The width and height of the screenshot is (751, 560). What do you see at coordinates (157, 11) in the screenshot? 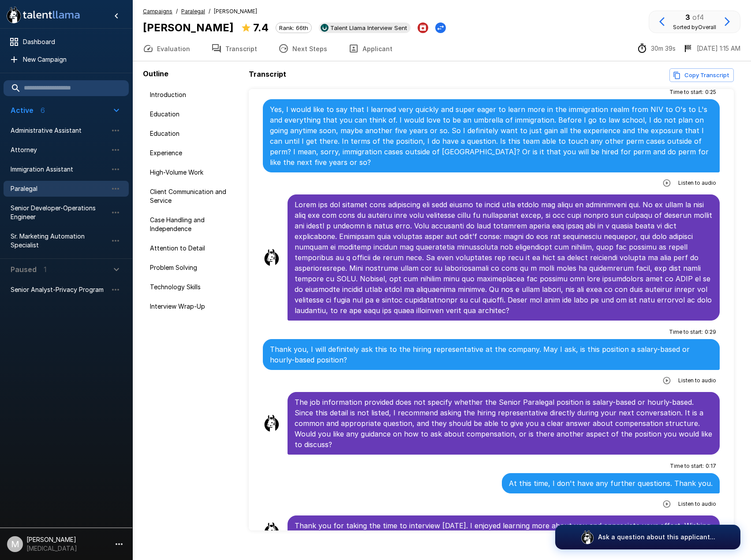
I see `u: Campaigns` at bounding box center [157, 11].